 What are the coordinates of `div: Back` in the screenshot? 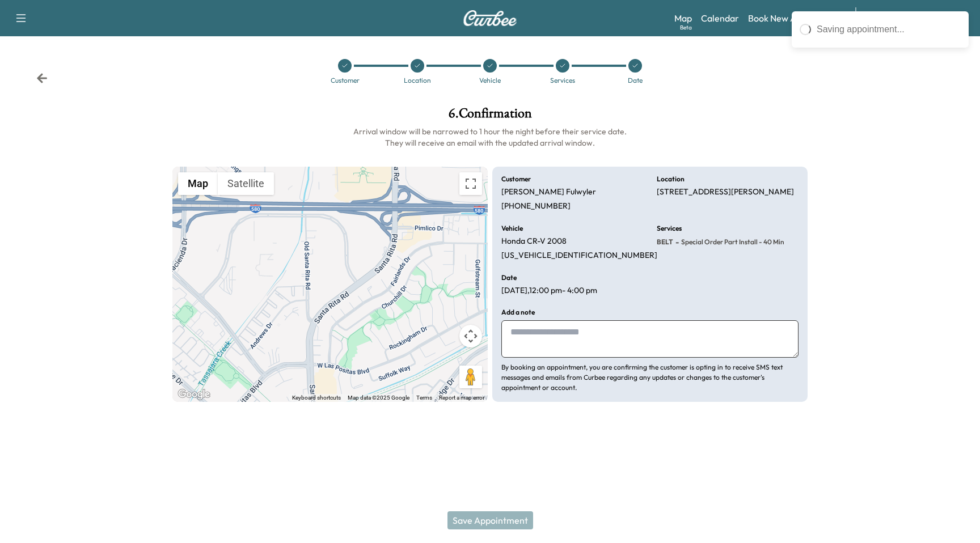 It's located at (42, 78).